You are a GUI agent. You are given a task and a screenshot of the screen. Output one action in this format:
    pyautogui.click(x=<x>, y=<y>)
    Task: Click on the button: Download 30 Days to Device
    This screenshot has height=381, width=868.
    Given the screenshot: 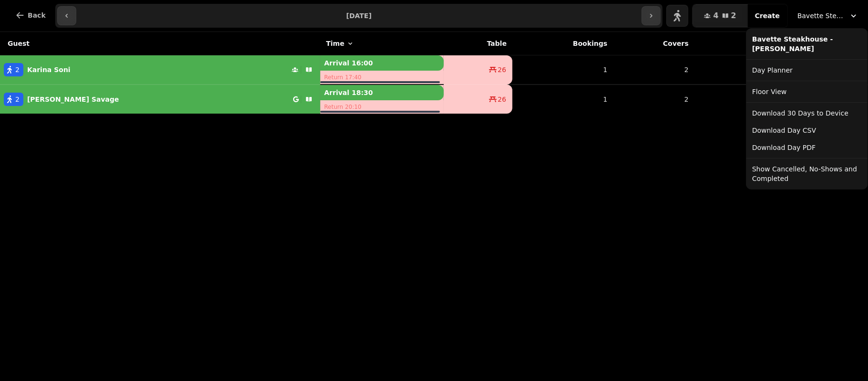 What is the action you would take?
    pyautogui.click(x=807, y=113)
    